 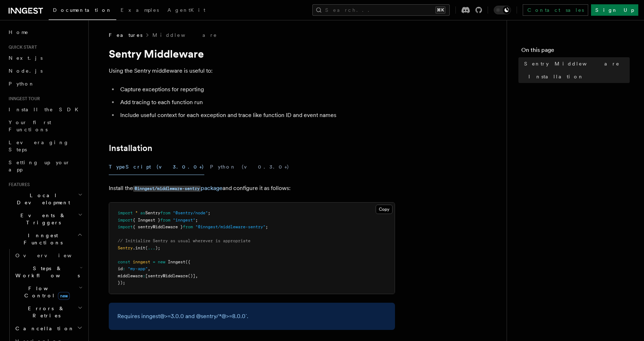 I want to click on li: Capture exceptions for reporting, so click(x=256, y=90).